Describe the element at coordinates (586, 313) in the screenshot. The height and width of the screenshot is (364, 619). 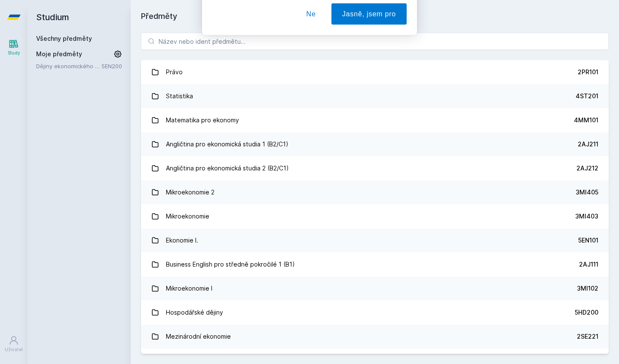
I see `div: 5HD200` at that location.